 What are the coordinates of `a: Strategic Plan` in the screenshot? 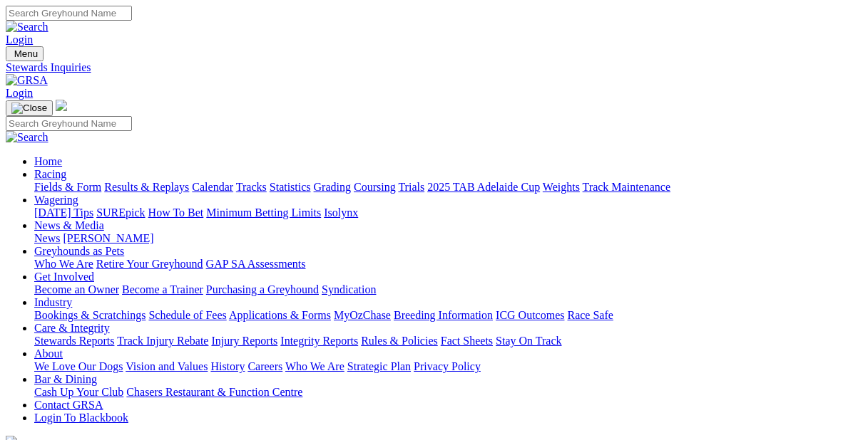 It's located at (379, 367).